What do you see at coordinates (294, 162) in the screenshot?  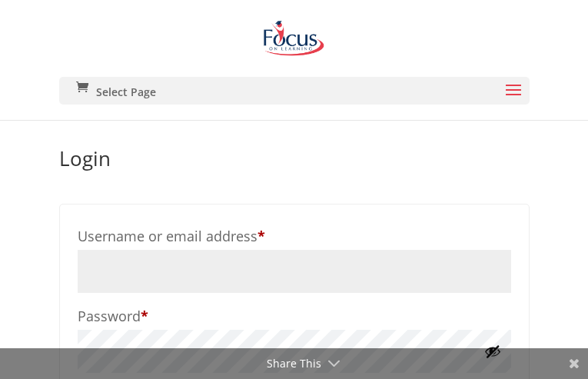 I see `h2: Login` at bounding box center [294, 162].